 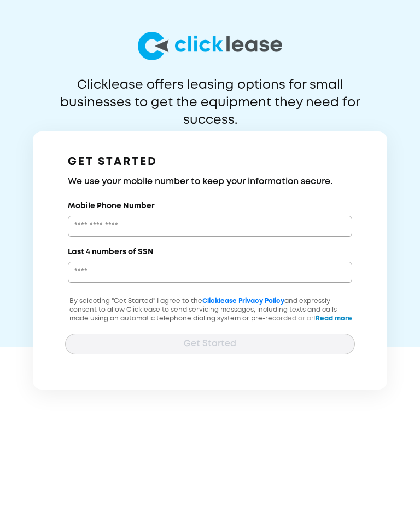 I want to click on img: logo-larg, so click(x=210, y=46).